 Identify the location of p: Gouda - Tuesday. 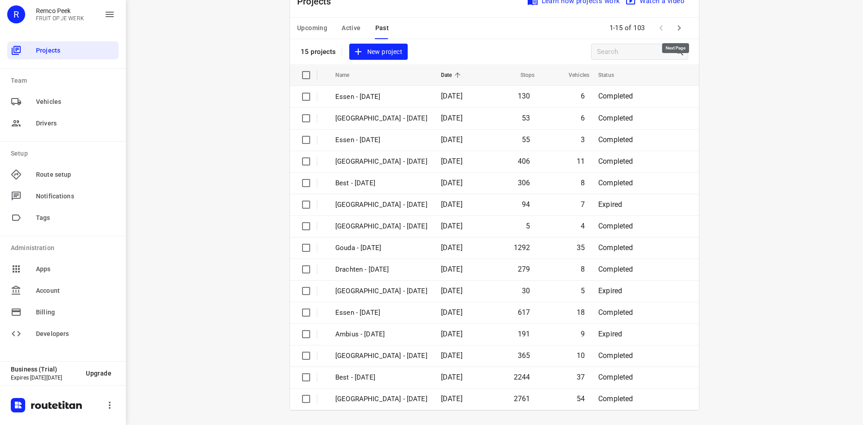
(381, 248).